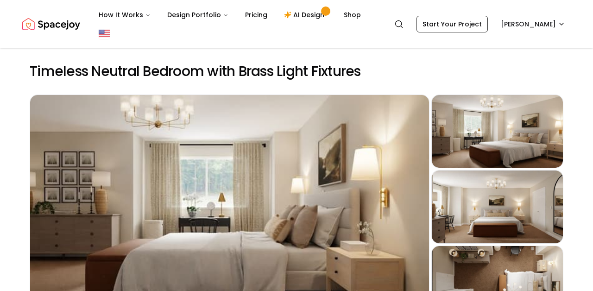  I want to click on button: Design Portfolio, so click(198, 15).